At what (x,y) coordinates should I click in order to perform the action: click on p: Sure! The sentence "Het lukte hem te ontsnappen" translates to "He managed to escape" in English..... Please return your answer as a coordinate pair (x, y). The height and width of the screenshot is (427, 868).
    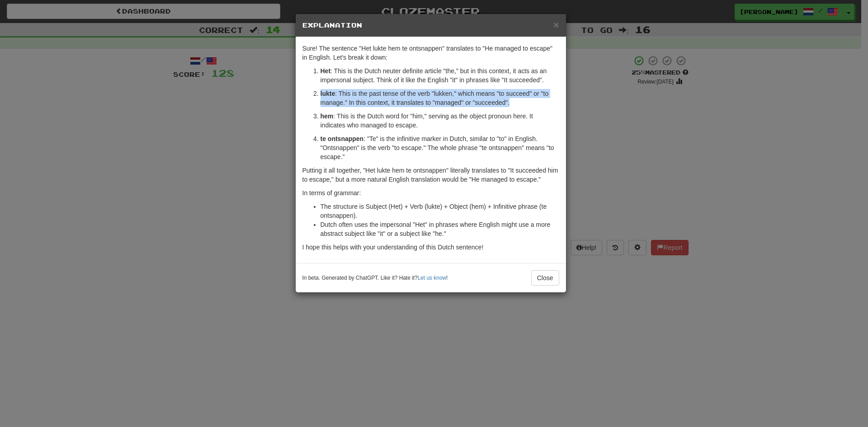
    Looking at the image, I should click on (430, 52).